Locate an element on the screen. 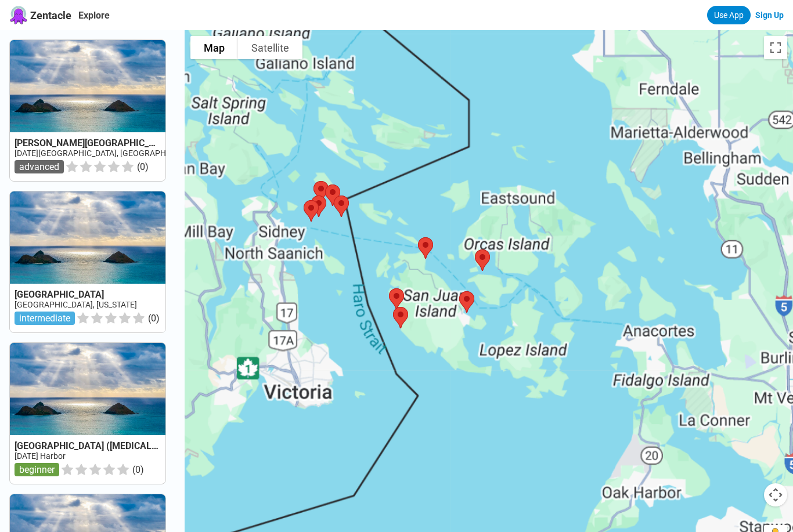 The width and height of the screenshot is (793, 532). span: Zentacle is located at coordinates (50, 15).